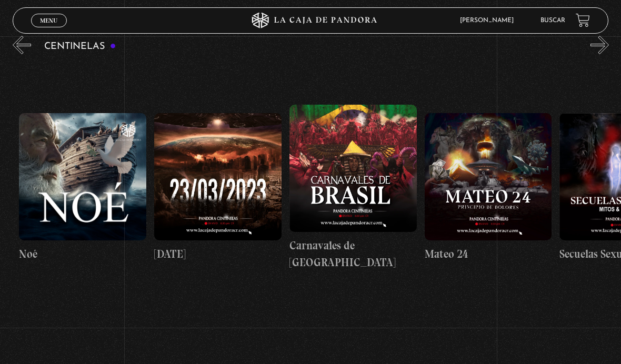  Describe the element at coordinates (83, 254) in the screenshot. I see `h4: Noé` at that location.